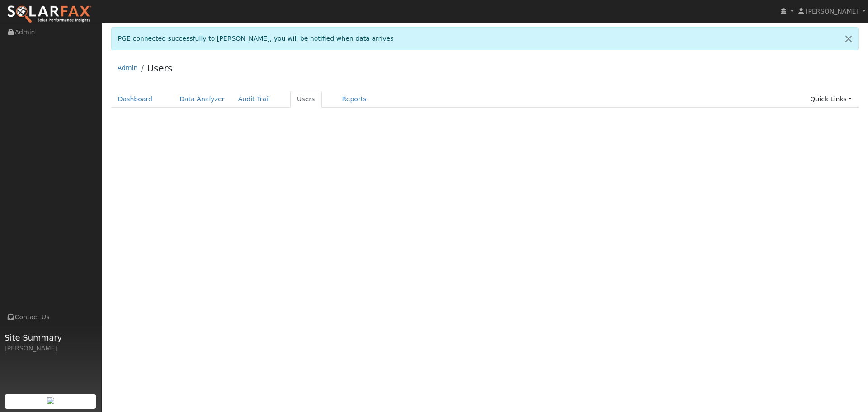 Image resolution: width=868 pixels, height=412 pixels. I want to click on span: Site Summary, so click(51, 338).